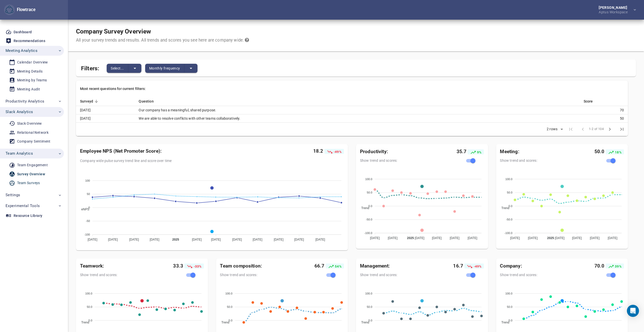 The height and width of the screenshot is (332, 644). Describe the element at coordinates (25, 102) in the screenshot. I see `span: Productivity Analytics` at that location.